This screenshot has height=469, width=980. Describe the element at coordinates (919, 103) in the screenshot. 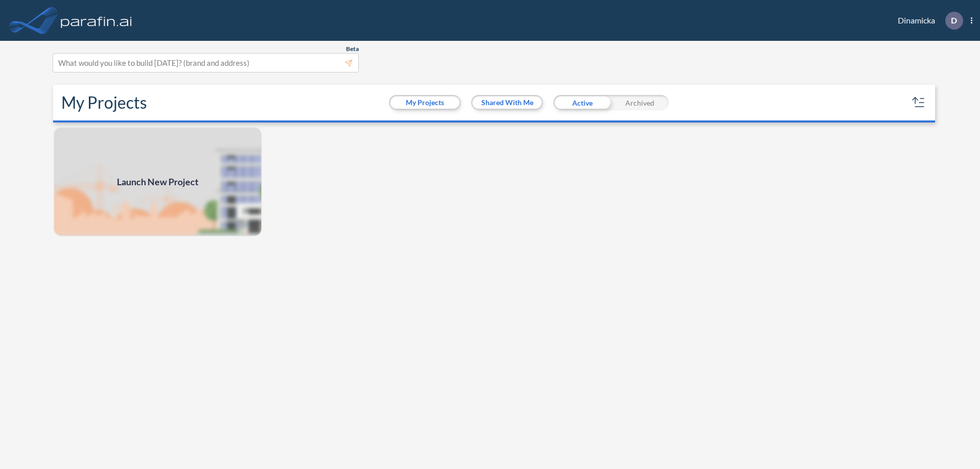

I see `button: sort` at that location.